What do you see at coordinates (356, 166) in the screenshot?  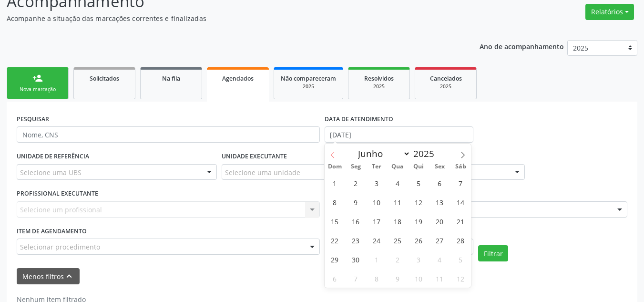 I see `span: Seg` at bounding box center [356, 166].